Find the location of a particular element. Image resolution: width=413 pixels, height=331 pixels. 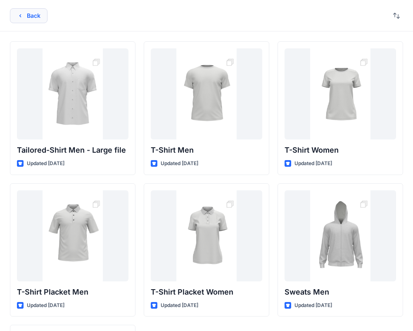

p: T-Shirt Placket Men is located at coordinates (73, 292).